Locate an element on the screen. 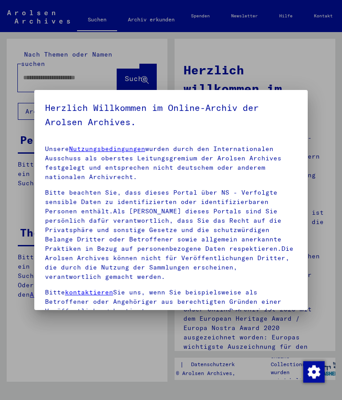 The image size is (342, 400). div: Zustimmung ändern is located at coordinates (314, 372).